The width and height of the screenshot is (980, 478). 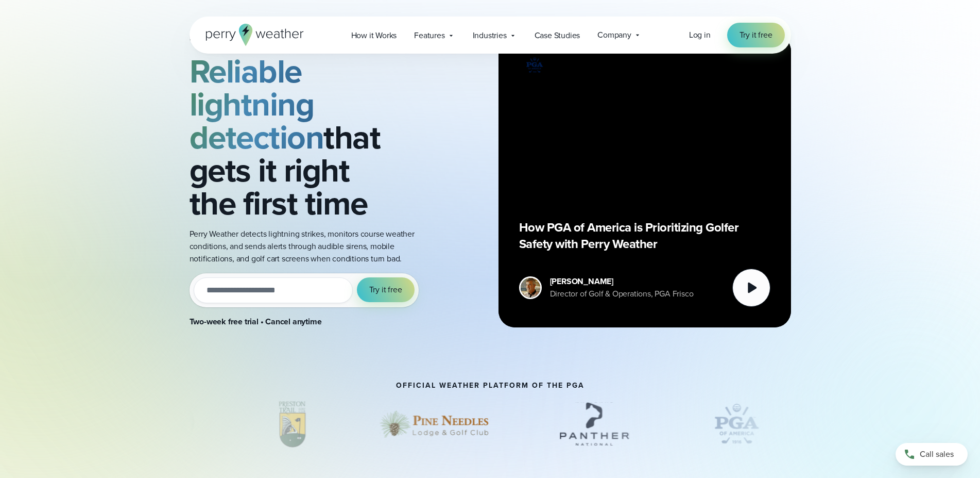 What do you see at coordinates (937, 454) in the screenshot?
I see `span: Call sales` at bounding box center [937, 454].